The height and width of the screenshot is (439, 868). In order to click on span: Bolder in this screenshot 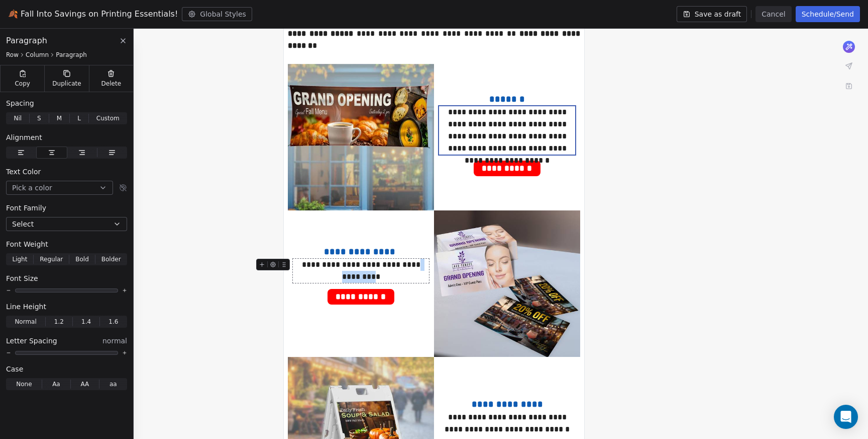, I will do `click(111, 259)`.